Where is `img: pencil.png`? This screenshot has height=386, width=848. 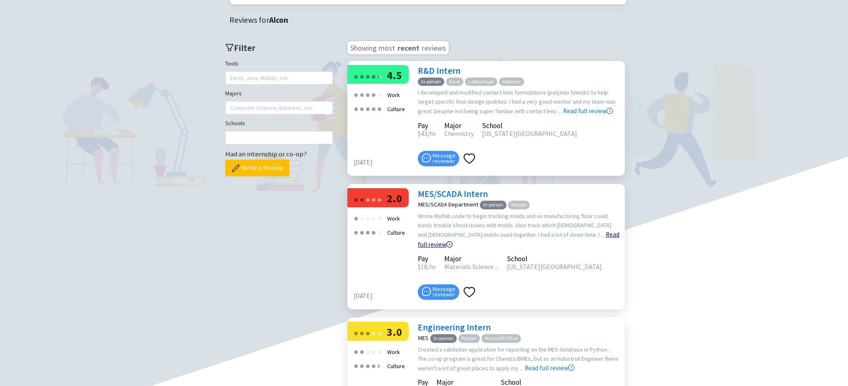
img: pencil.png is located at coordinates (236, 168).